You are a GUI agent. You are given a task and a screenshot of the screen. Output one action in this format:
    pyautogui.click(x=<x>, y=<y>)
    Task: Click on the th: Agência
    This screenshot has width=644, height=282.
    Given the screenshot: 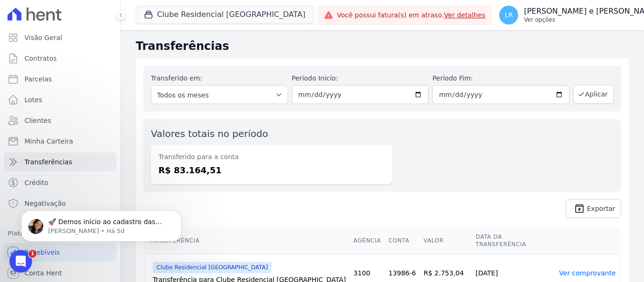 What is the action you would take?
    pyautogui.click(x=367, y=241)
    